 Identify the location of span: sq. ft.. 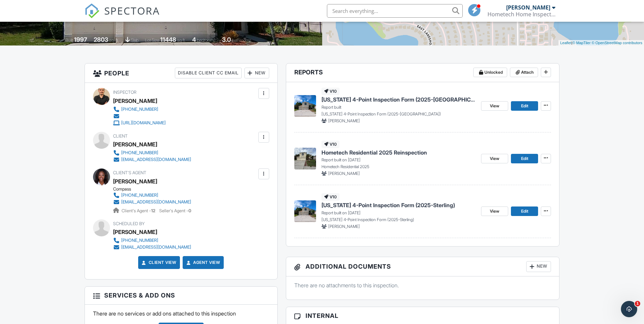
(114, 40).